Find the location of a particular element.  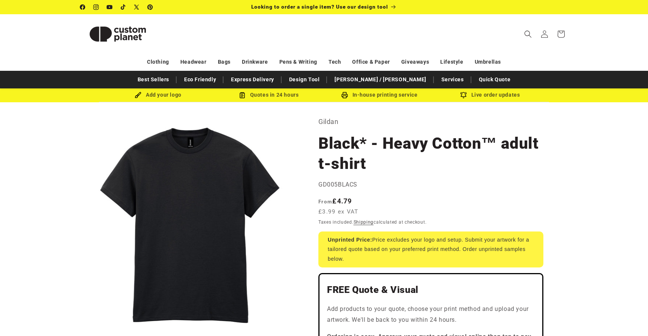

span: GD005BLACS is located at coordinates (338, 185).